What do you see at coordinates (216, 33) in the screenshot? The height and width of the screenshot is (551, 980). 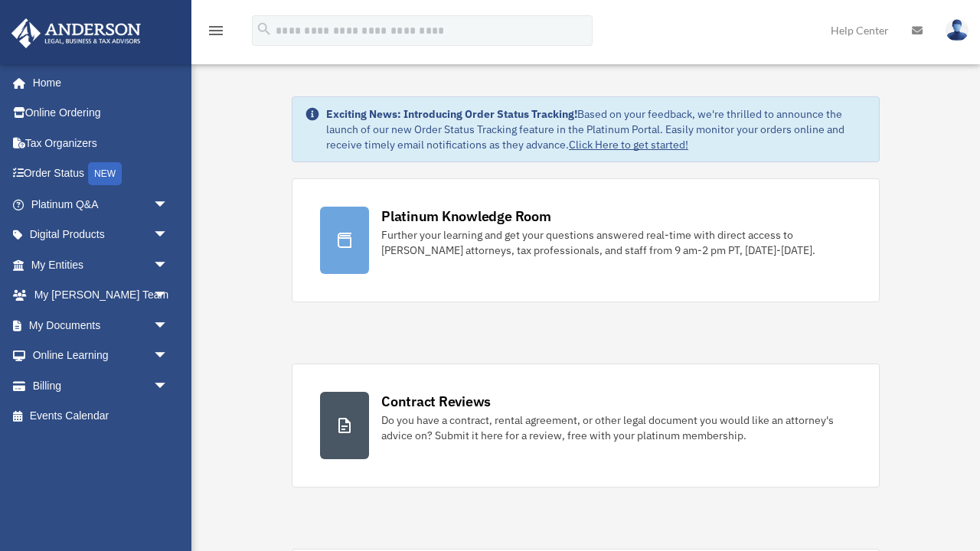 I see `a: menu` at bounding box center [216, 33].